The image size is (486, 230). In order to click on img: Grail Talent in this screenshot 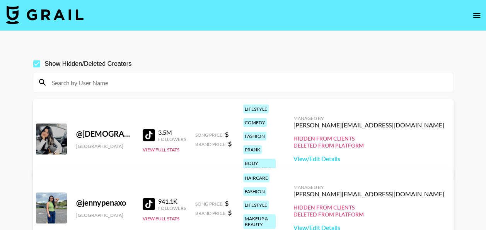, I will do `click(45, 15)`.